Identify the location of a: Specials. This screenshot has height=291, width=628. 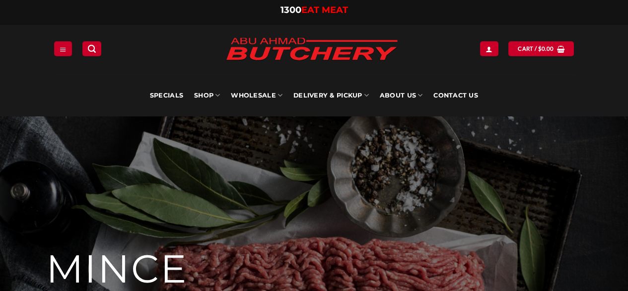
(166, 95).